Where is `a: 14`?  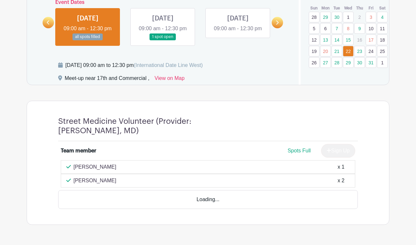 a: 14 is located at coordinates (337, 40).